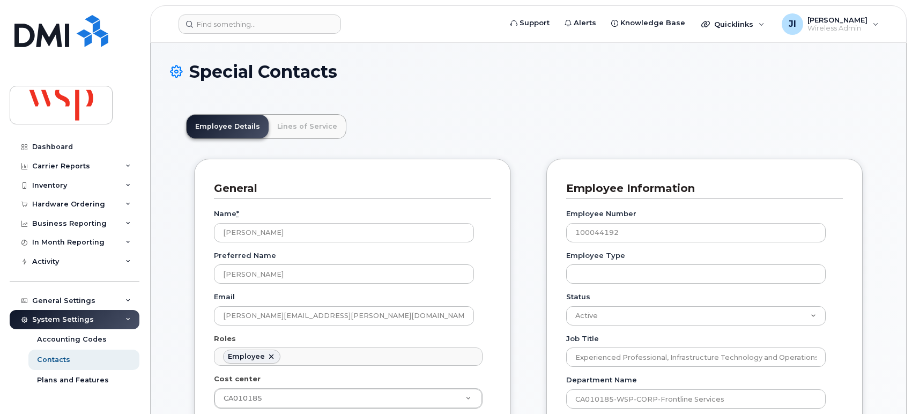  What do you see at coordinates (225, 338) in the screenshot?
I see `label: Roles` at bounding box center [225, 338].